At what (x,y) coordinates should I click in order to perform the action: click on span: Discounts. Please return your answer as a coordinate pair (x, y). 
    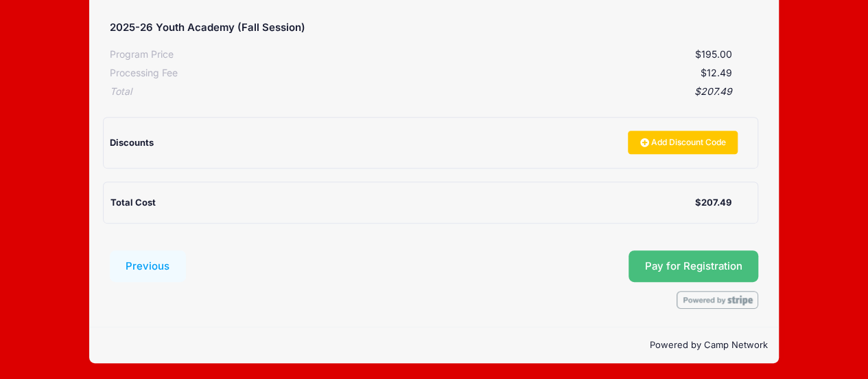
    Looking at the image, I should click on (131, 142).